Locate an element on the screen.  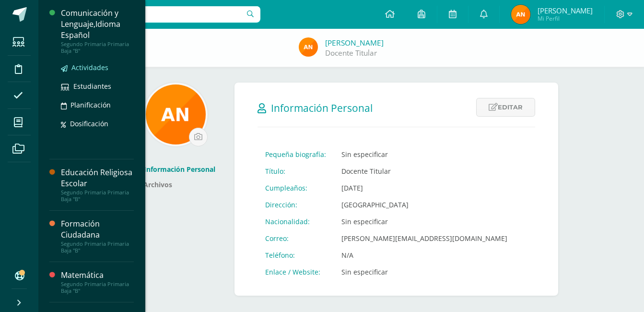
span: Información Personal is located at coordinates (322, 108).